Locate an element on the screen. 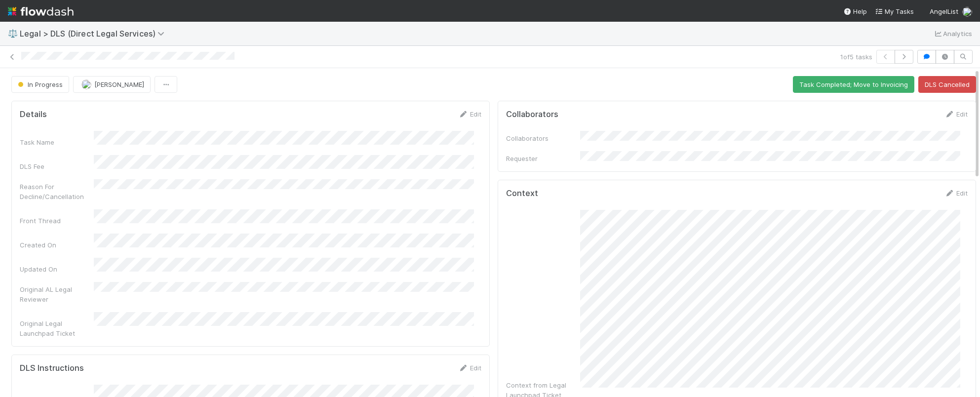 The height and width of the screenshot is (397, 980). div: Updated On is located at coordinates (57, 269).